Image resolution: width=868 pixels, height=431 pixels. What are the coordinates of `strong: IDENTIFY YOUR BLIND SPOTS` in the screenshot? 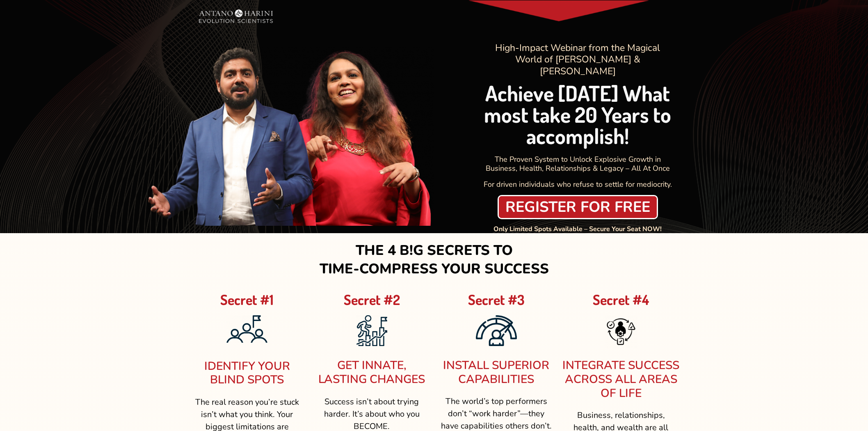 It's located at (247, 373).